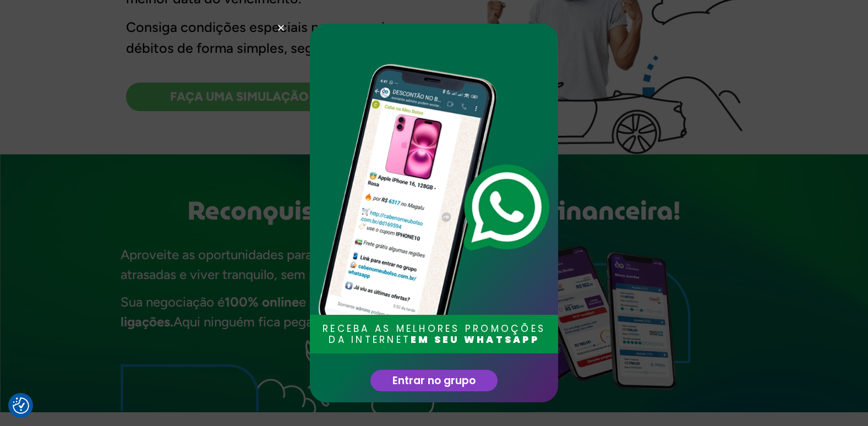 Image resolution: width=868 pixels, height=426 pixels. What do you see at coordinates (281, 27) in the screenshot?
I see `a: Close` at bounding box center [281, 27].